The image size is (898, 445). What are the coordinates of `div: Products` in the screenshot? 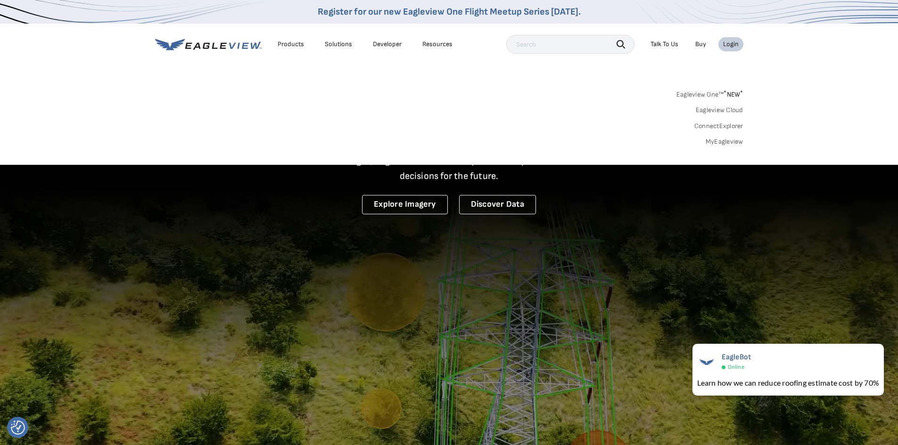 It's located at (291, 44).